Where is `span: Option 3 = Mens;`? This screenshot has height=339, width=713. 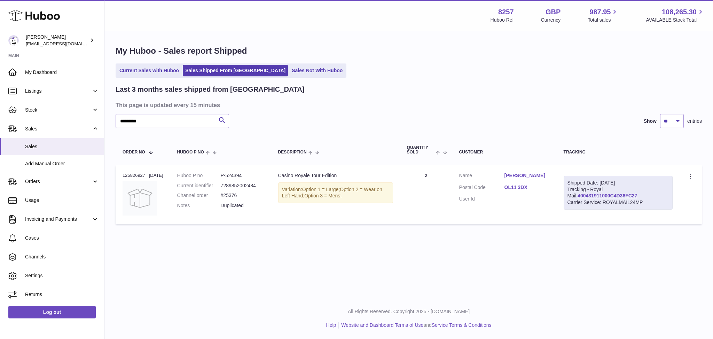
span: Option 3 = Mens; is located at coordinates (323, 195).